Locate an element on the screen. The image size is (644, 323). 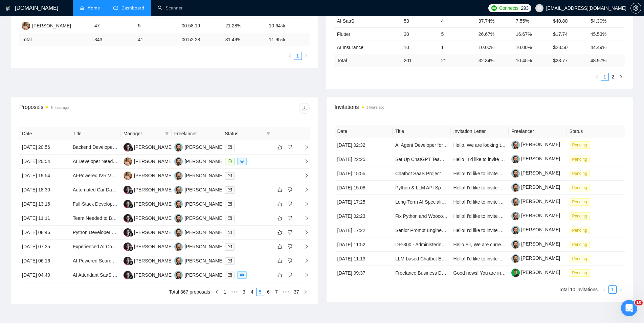
a: Flutter is located at coordinates (344, 34).